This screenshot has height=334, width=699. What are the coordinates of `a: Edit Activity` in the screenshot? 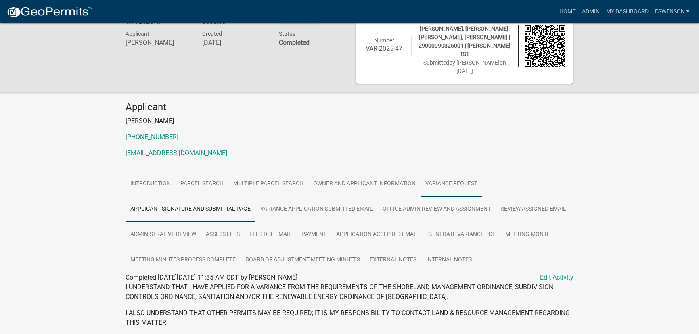 It's located at (556, 277).